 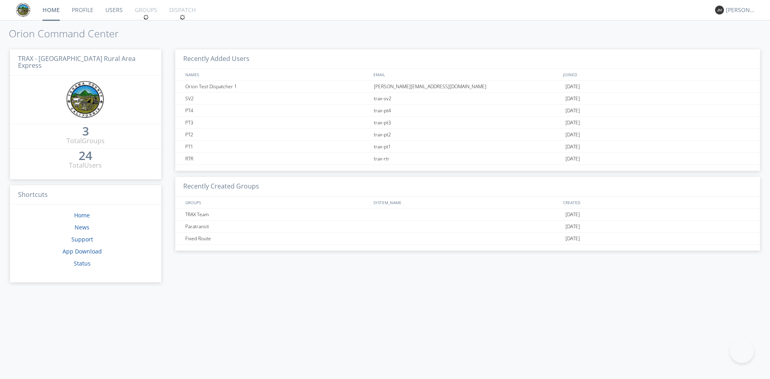 I want to click on div: trax-pt2, so click(x=467, y=134).